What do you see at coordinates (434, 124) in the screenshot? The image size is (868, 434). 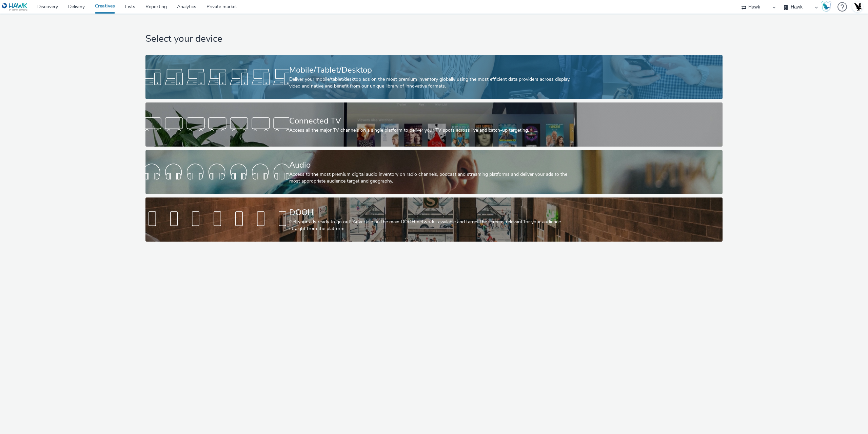 I see `a: Connected TVAccess all the major TV channels on a single platform to deliver your TV spots across...` at bounding box center [434, 124].